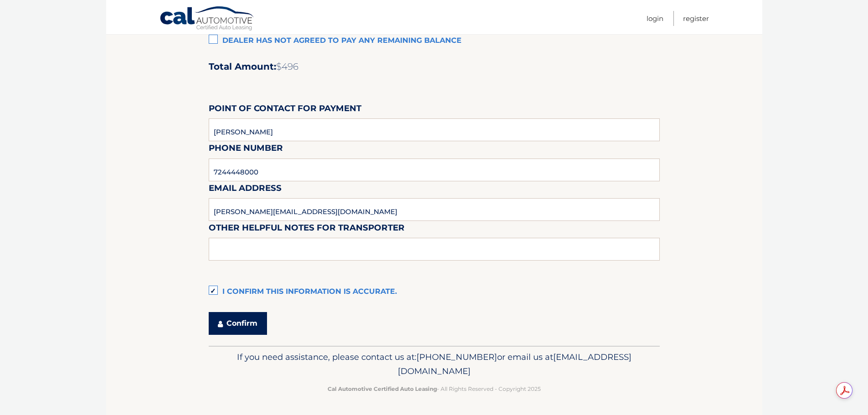 The width and height of the screenshot is (868, 415). Describe the element at coordinates (207, 19) in the screenshot. I see `a: Cal Automotive` at that location.